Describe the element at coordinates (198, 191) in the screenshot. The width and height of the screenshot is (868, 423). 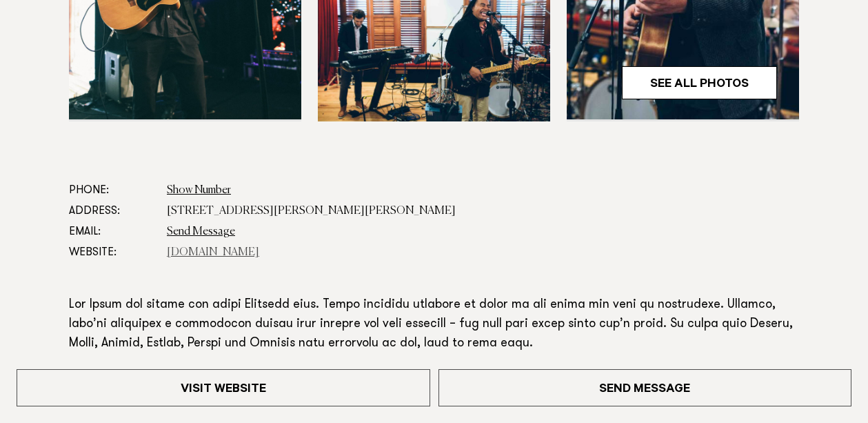
I see `a: Show Number` at that location.